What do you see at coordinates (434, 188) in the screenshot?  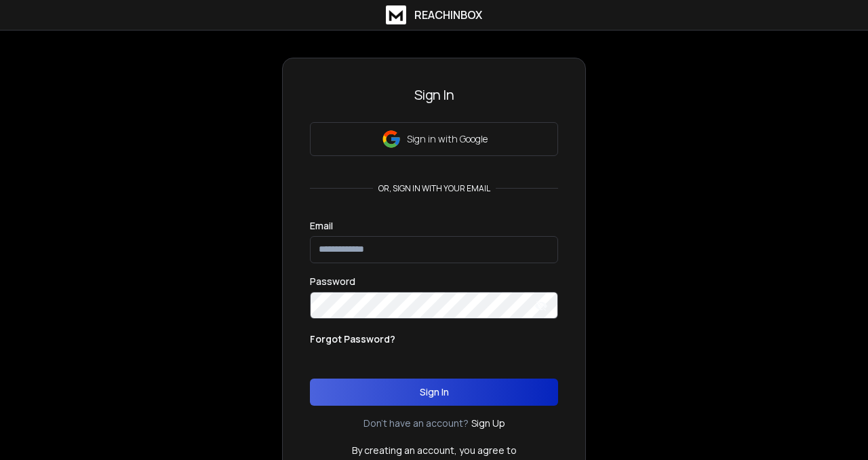 I see `p: or, sign in with your email` at bounding box center [434, 188].